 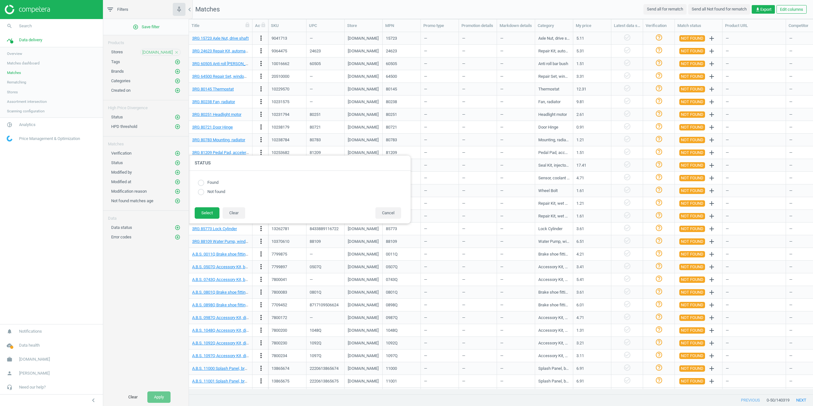 I want to click on i: person, so click(x=10, y=373).